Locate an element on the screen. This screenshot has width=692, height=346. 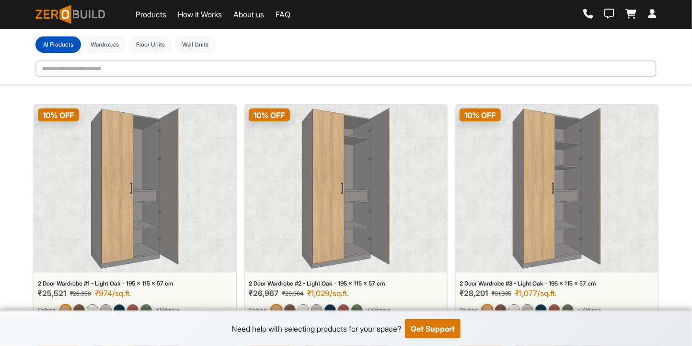
img: 2 Door Wardrobe #2 - Walnut Brown - 195 x 115 x 57 cm is located at coordinates (290, 310).